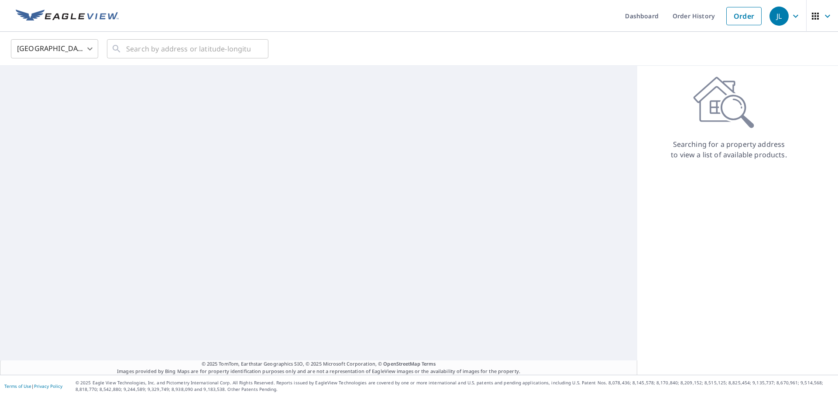 The height and width of the screenshot is (397, 838). Describe the element at coordinates (18, 386) in the screenshot. I see `a: Terms of Use` at that location.